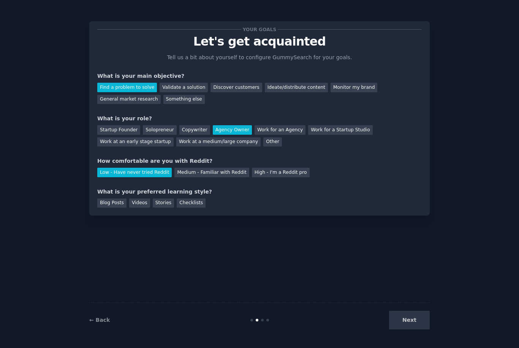 Image resolution: width=519 pixels, height=348 pixels. I want to click on div: Blog Posts, so click(112, 203).